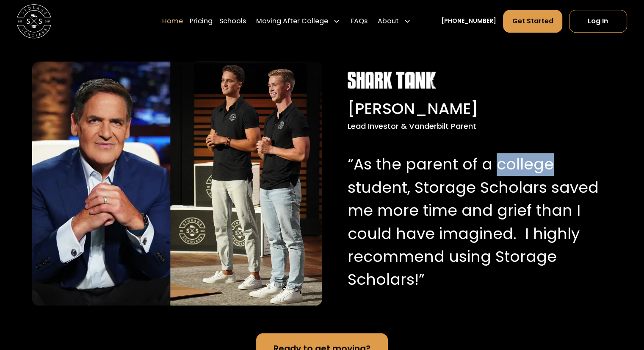  I want to click on div: Lead Investor & Vanderbilt Parent, so click(474, 125).